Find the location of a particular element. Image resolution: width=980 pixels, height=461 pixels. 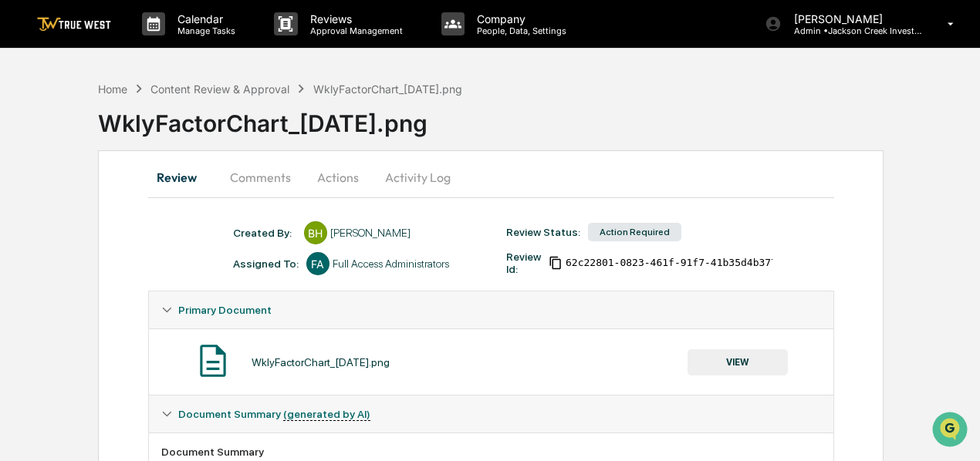

p: People, Data, Settings is located at coordinates (519, 31).